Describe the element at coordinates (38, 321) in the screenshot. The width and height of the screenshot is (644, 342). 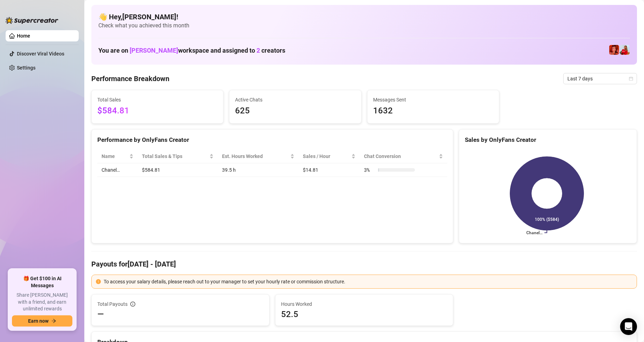
I see `span: Earn now` at that location.